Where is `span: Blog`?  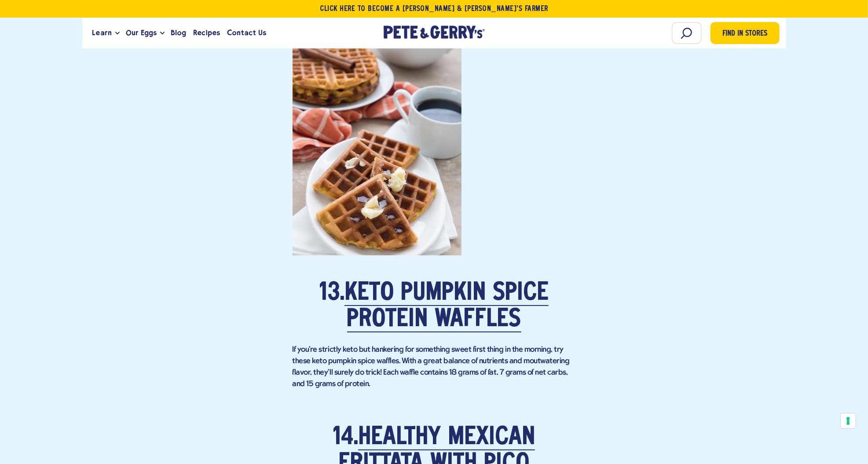 span: Blog is located at coordinates (178, 32).